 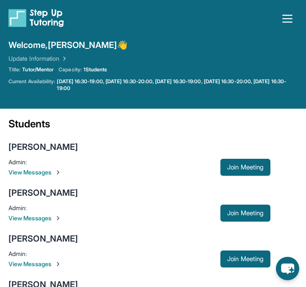 I want to click on div: Students, so click(x=140, y=126).